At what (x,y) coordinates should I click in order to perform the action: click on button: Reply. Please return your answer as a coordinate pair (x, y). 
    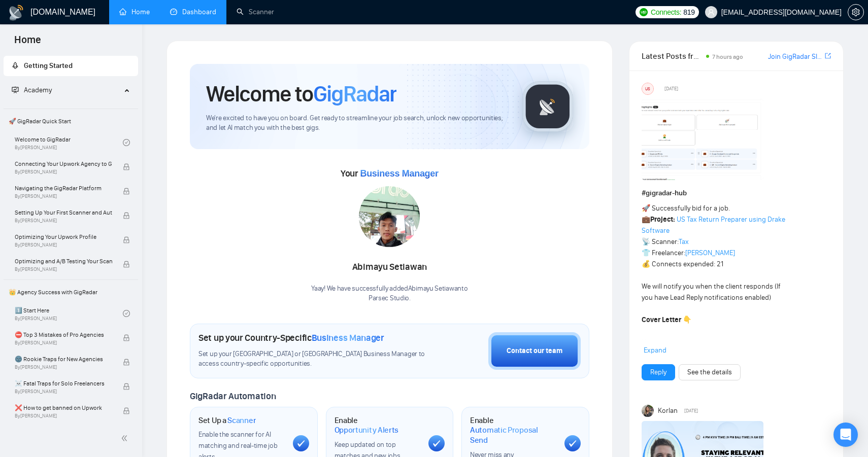
    Looking at the image, I should click on (658, 372).